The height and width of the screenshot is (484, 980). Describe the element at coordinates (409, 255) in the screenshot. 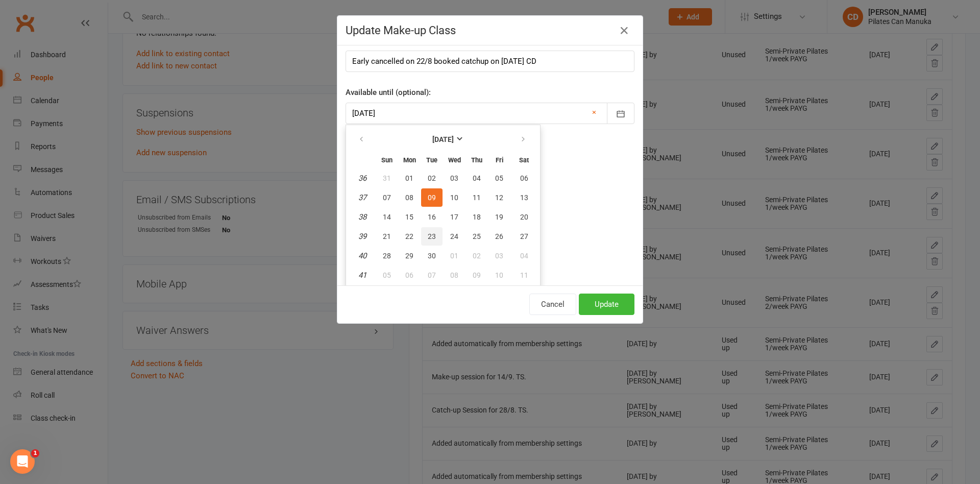

I see `button: 29` at that location.